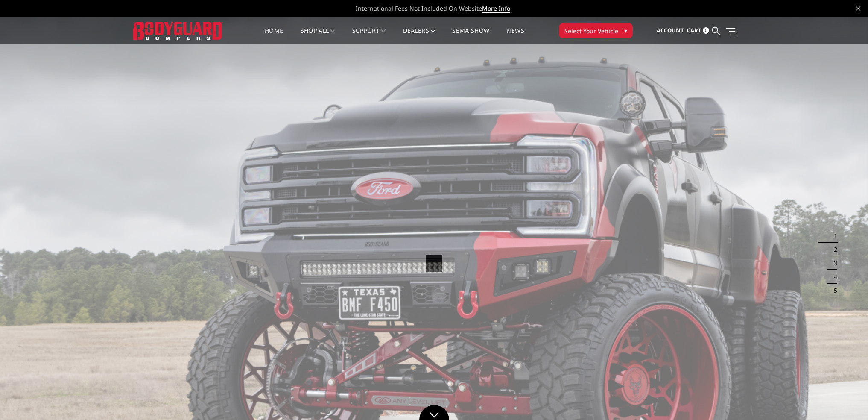  I want to click on a: More Info, so click(496, 9).